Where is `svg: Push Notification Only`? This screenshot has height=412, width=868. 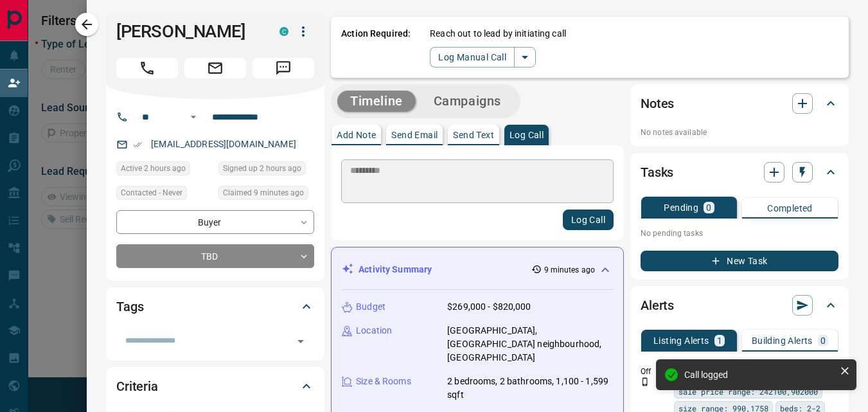 svg: Push Notification Only is located at coordinates (645, 382).